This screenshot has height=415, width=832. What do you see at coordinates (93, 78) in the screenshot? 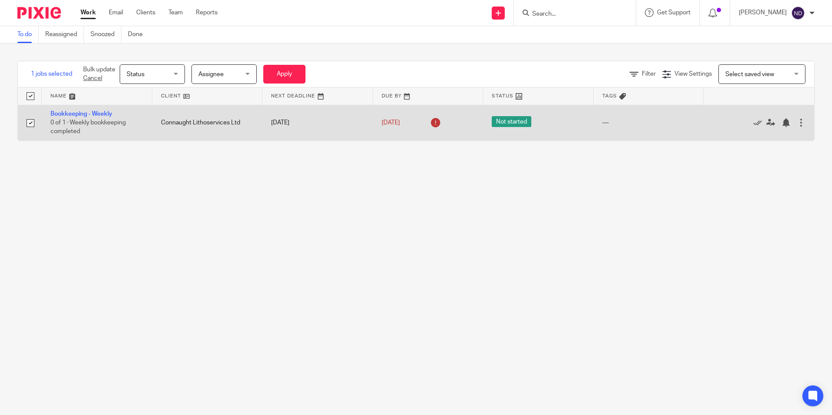
I see `a: Cancel` at bounding box center [93, 78].